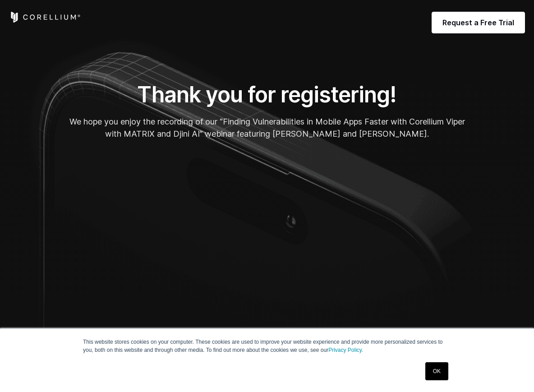 Image resolution: width=534 pixels, height=392 pixels. I want to click on h1: Thank you for registering!, so click(267, 95).